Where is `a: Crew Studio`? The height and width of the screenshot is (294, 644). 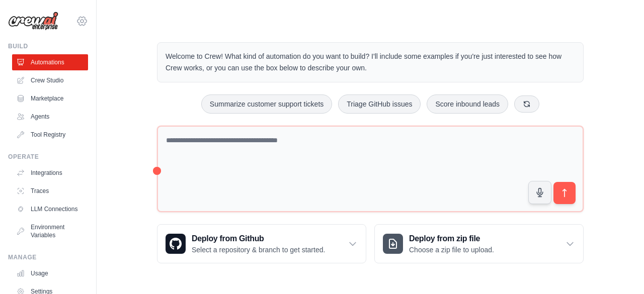 a: Crew Studio is located at coordinates (50, 80).